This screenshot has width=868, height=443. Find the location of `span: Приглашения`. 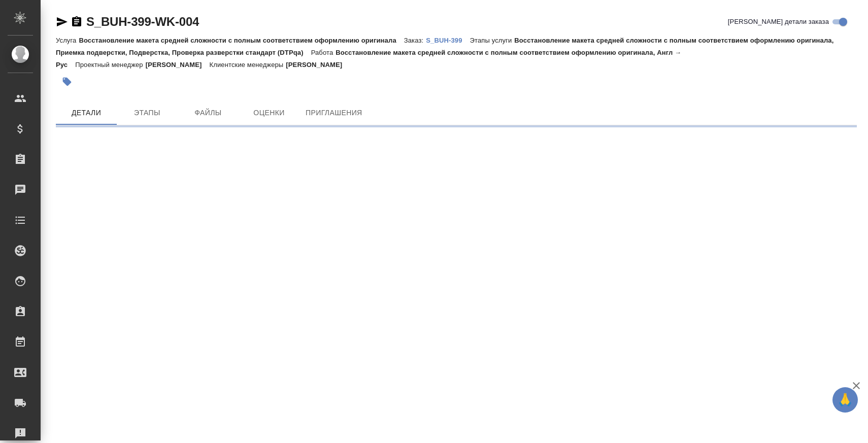

span: Приглашения is located at coordinates (334, 113).